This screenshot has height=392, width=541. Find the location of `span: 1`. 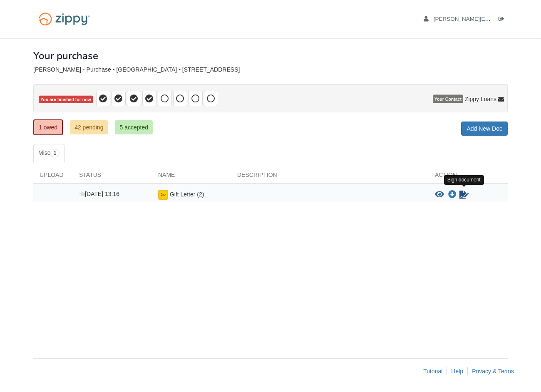

span: 1 is located at coordinates (55, 153).